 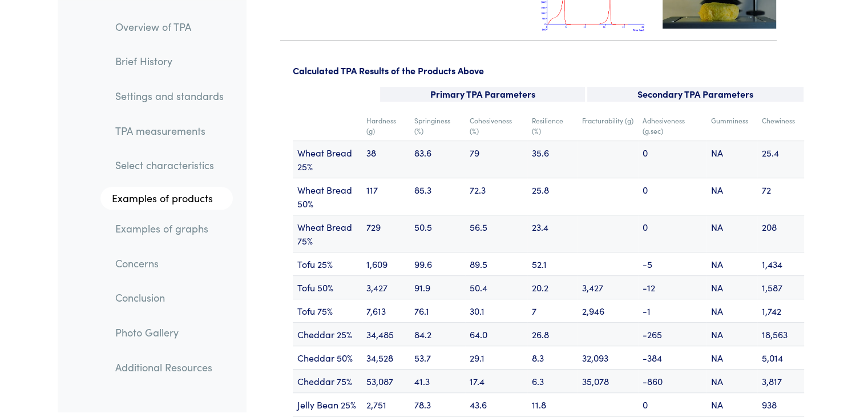 I want to click on td: 729, so click(x=386, y=233).